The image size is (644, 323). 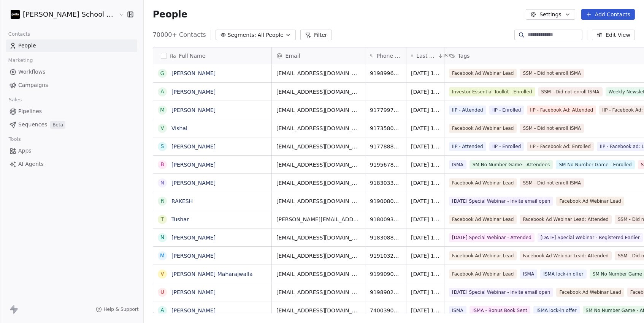 What do you see at coordinates (385, 146) in the screenshot?
I see `span: 917788834000` at bounding box center [385, 146].